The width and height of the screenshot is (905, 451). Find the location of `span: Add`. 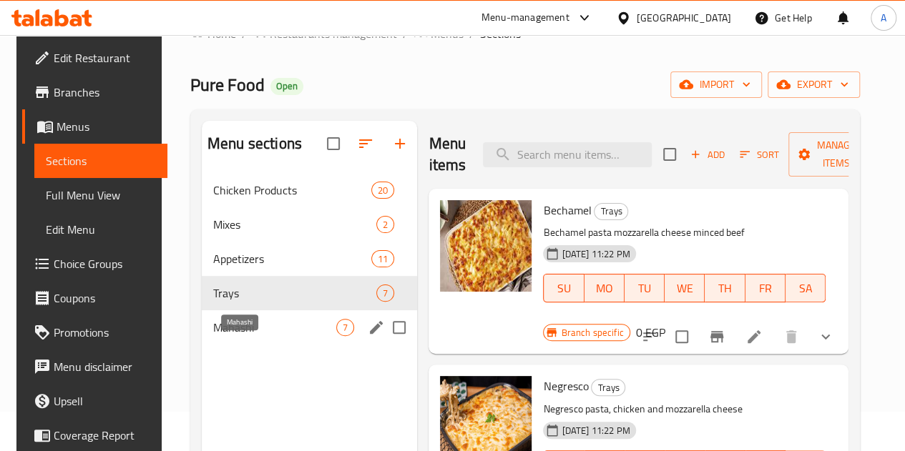

span: Add is located at coordinates (707, 154).